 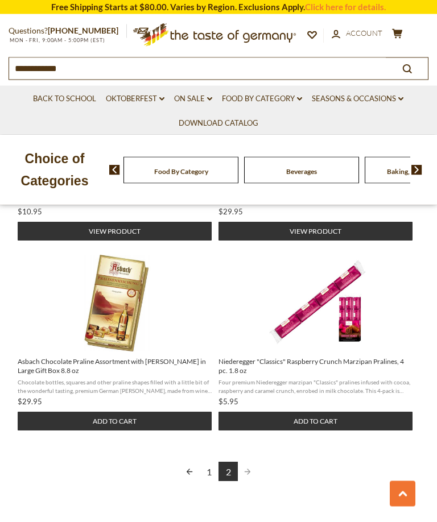 What do you see at coordinates (117, 304) in the screenshot?
I see `img: Asbach Chocolate Praline Assortment with Brandy in Gift Box` at bounding box center [117, 304].